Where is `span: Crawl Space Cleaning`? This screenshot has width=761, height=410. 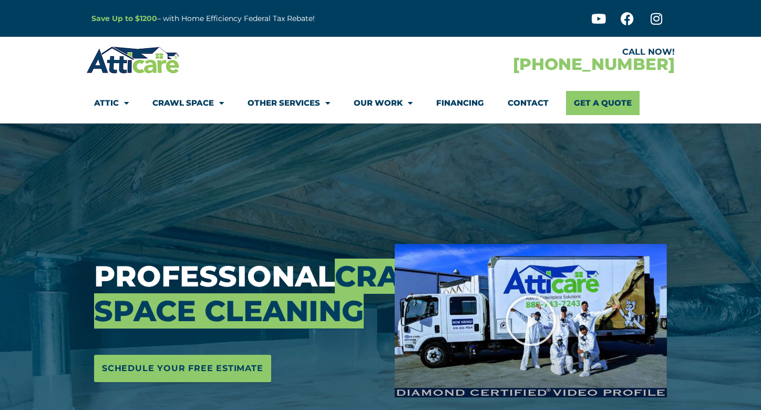 span: Crawl Space Cleaning is located at coordinates (272, 293).